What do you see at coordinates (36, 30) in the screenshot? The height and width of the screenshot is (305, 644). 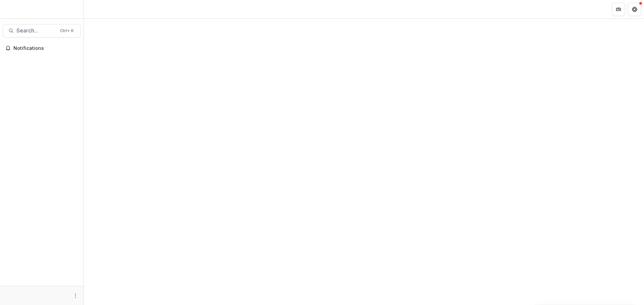 I see `span: Search...` at bounding box center [36, 30].